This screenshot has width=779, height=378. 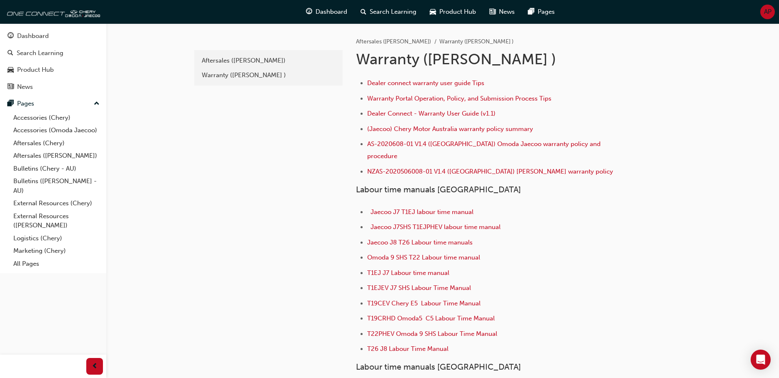 I want to click on a: Marketing (Chery), so click(x=56, y=251).